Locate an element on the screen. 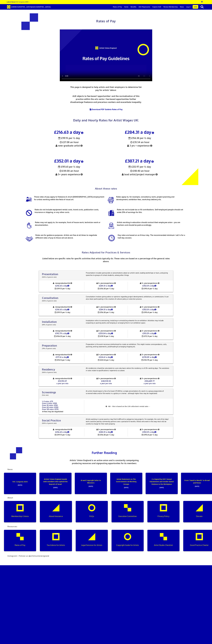  p: Artists’ Union England stands with members who uphold the boycott of Israel is located at coordinates (55, 483).